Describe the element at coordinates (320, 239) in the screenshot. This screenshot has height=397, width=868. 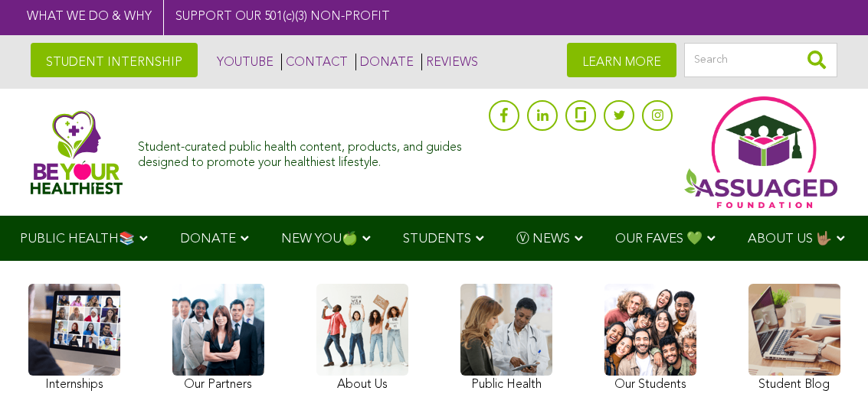
I see `span: NEW YOU🍏` at that location.